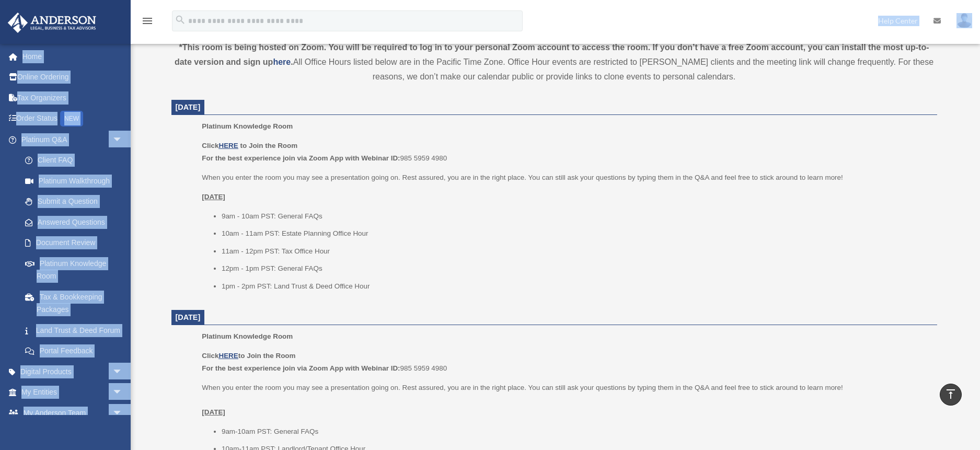 This screenshot has width=980, height=450. I want to click on a: menu, so click(147, 23).